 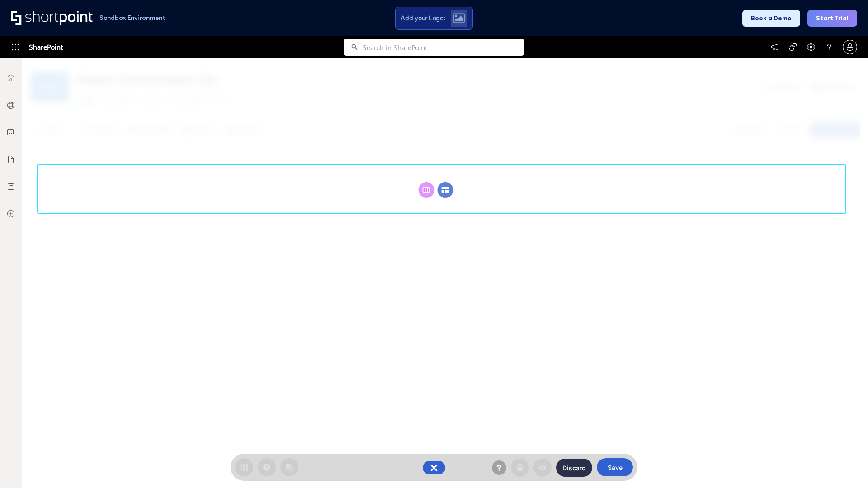 What do you see at coordinates (574, 468) in the screenshot?
I see `button: Discard` at bounding box center [574, 468].